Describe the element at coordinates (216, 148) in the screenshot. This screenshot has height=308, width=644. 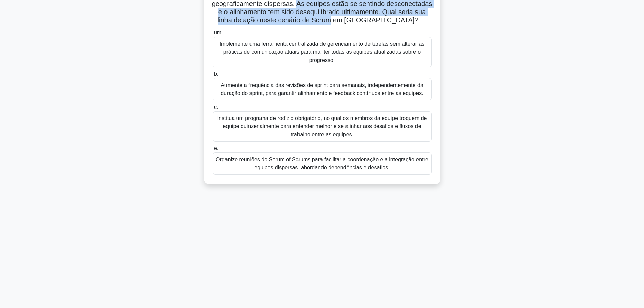
I see `font: e.` at that location.